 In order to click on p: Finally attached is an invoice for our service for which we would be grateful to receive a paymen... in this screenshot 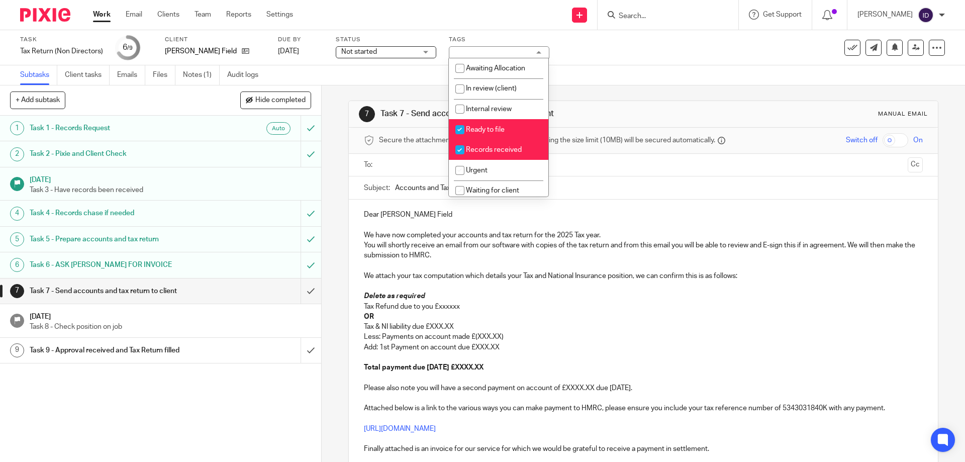, I will do `click(643, 449)`.